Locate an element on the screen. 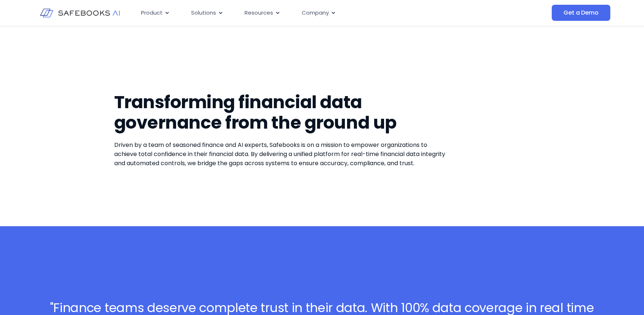 This screenshot has width=644, height=315. div: Menu Toggle is located at coordinates (307, 13).